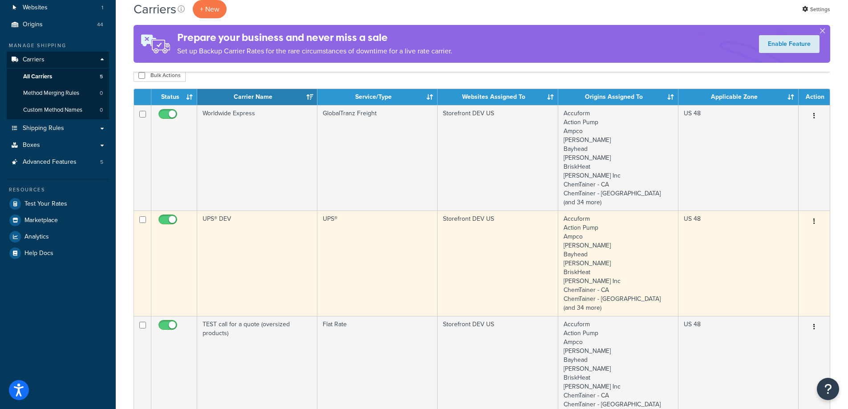  I want to click on a: Enable Feature, so click(789, 44).